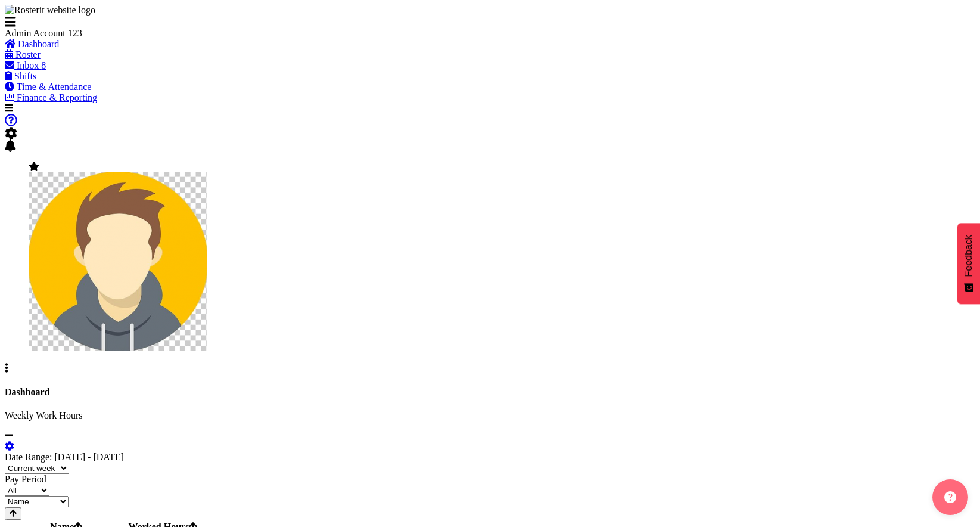 This screenshot has height=527, width=980. Describe the element at coordinates (27, 65) in the screenshot. I see `span: Inbox` at that location.